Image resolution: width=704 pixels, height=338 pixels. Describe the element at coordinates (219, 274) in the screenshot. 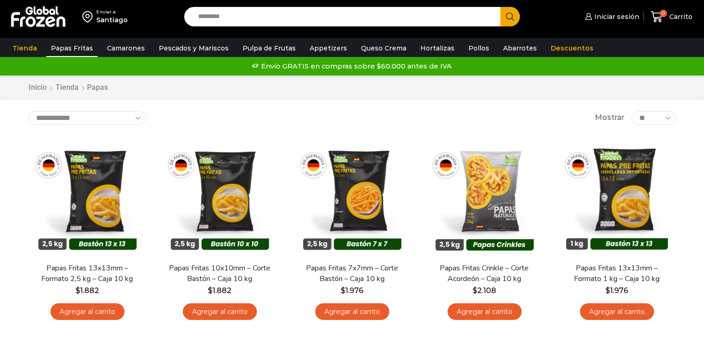

I see `a: Papas Fritas 10x10mm – Corte Bastón – Caja 10 kg` at that location.